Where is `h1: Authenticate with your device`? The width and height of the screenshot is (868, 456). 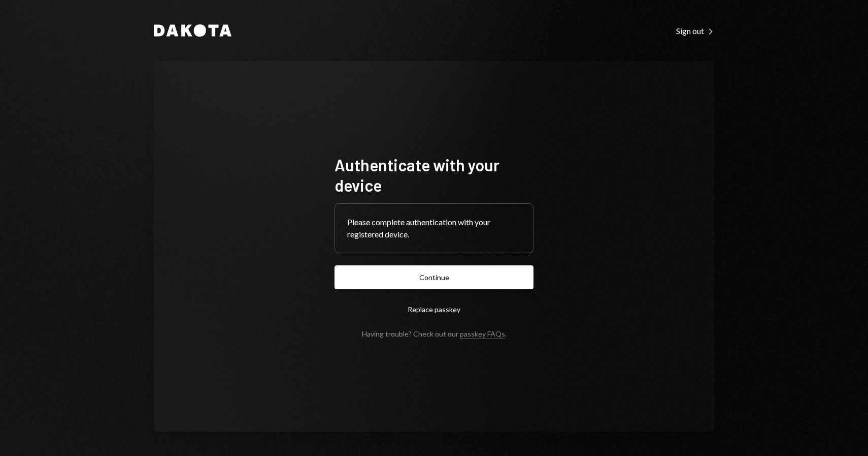 h1: Authenticate with your device is located at coordinates (434, 175).